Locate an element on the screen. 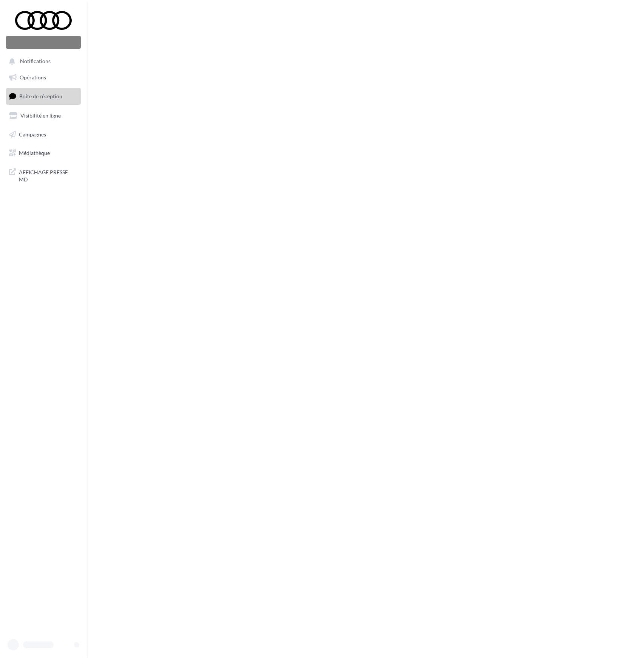  a: Visibilité en ligne is located at coordinates (43, 115).